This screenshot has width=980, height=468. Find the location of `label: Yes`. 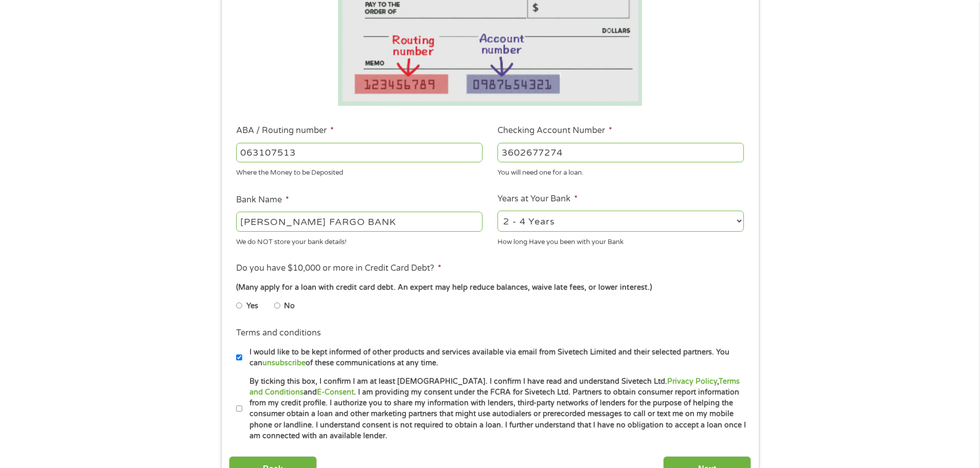

label: Yes is located at coordinates (252, 306).